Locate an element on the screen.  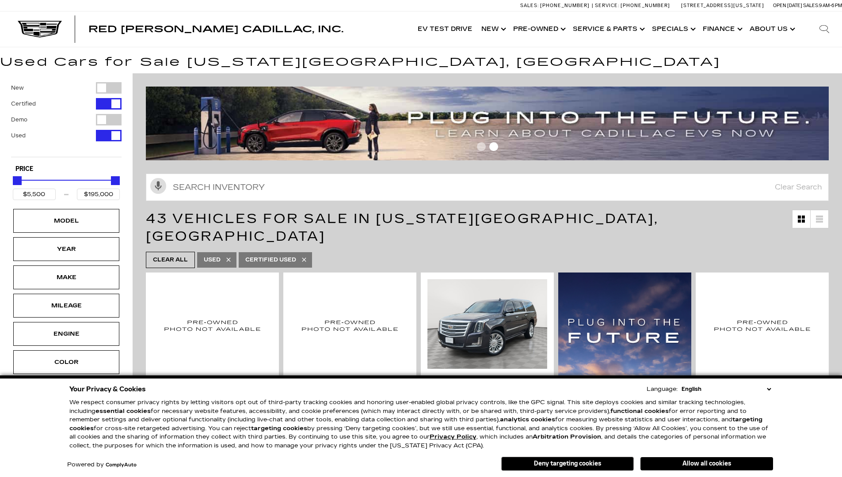
p: We respect consumer privacy rights by letting visitors opt out of third-party tracking cookies an... is located at coordinates (421, 424).